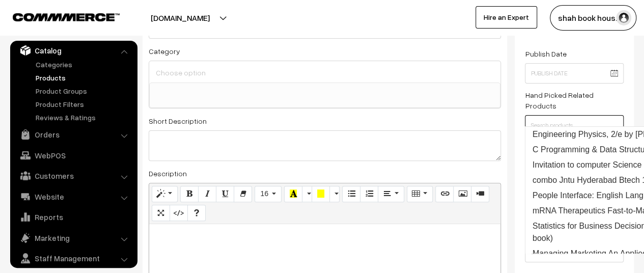 Image resolution: width=644 pixels, height=273 pixels. Describe the element at coordinates (73, 197) in the screenshot. I see `a: Website` at that location.